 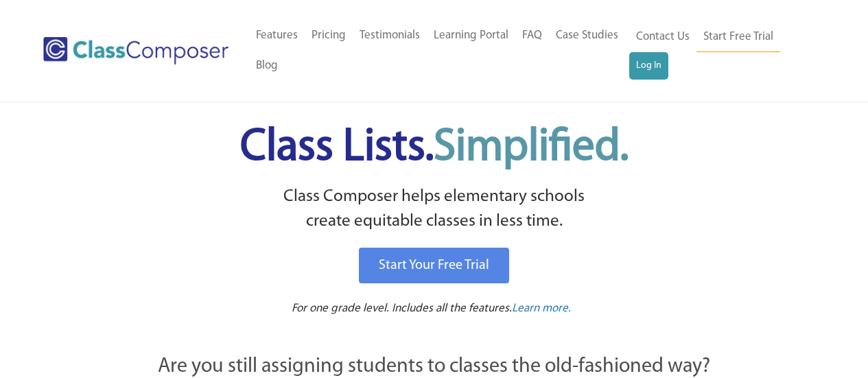 What do you see at coordinates (401, 308) in the screenshot?
I see `span: For one grade level. Includes all the features.` at bounding box center [401, 308].